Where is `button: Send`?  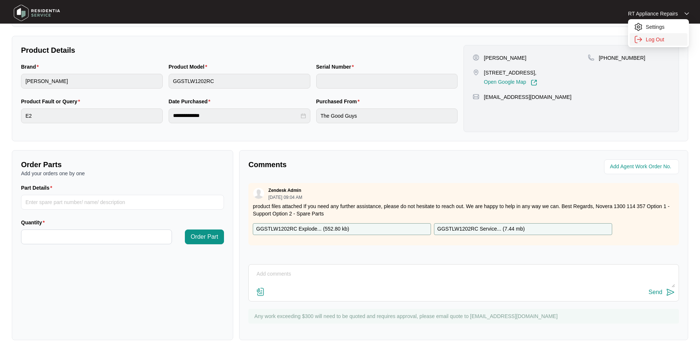
button: Send is located at coordinates (662, 292).